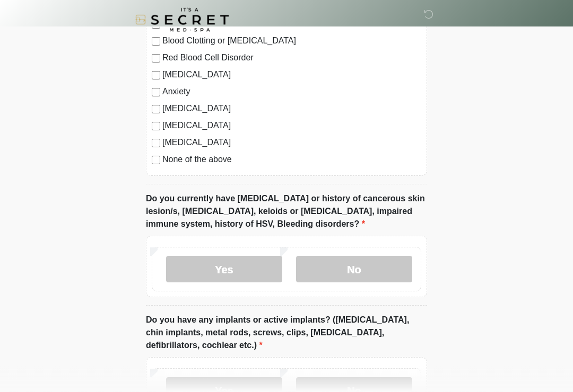 This screenshot has height=392, width=573. What do you see at coordinates (292, 59) in the screenshot?
I see `label: Red Blood Cell Disorder` at bounding box center [292, 59].